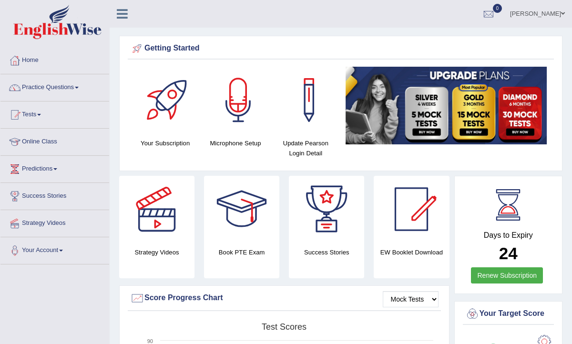 Image resolution: width=572 pixels, height=344 pixels. What do you see at coordinates (150, 341) in the screenshot?
I see `text: 90` at bounding box center [150, 341].